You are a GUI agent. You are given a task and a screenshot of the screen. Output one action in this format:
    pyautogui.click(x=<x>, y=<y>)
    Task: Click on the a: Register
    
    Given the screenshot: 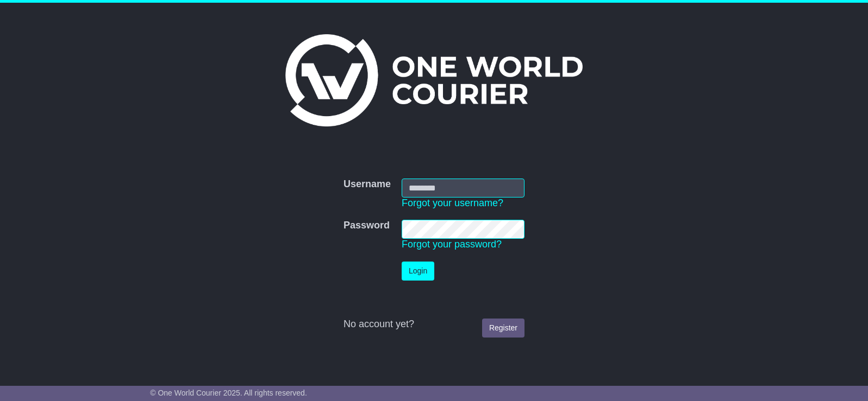 What is the action you would take?
    pyautogui.click(x=503, y=328)
    